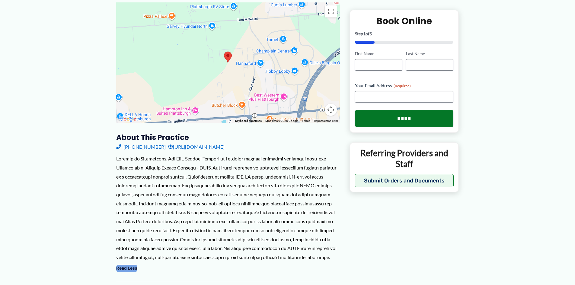  What do you see at coordinates (404, 86) in the screenshot?
I see `label: Your Email Address` at bounding box center [404, 86].